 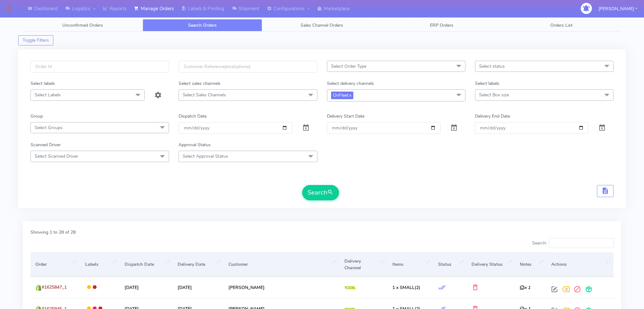 What do you see at coordinates (146, 264) in the screenshot?
I see `th: Dispatch Date: activate to sort column ascending` at bounding box center [146, 264].